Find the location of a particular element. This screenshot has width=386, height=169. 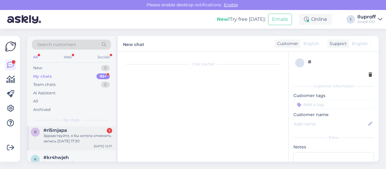

div: Customer information is located at coordinates (334, 86).